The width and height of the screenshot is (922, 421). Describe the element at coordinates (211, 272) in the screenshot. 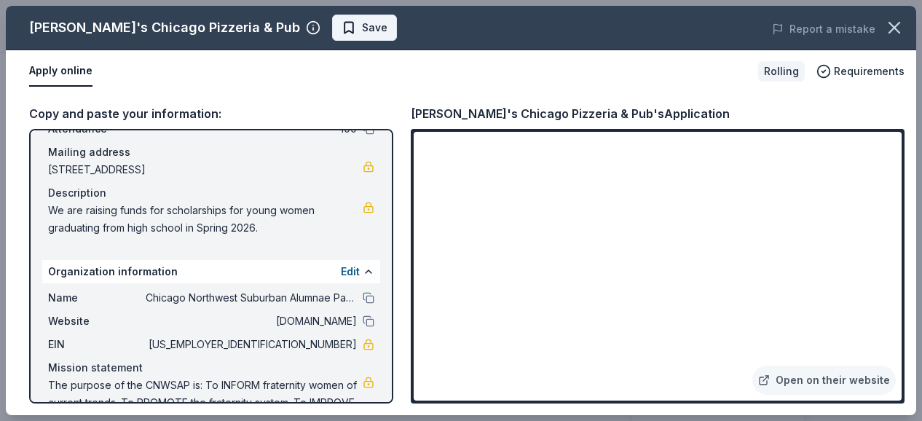

I see `div: Organization information` at that location.